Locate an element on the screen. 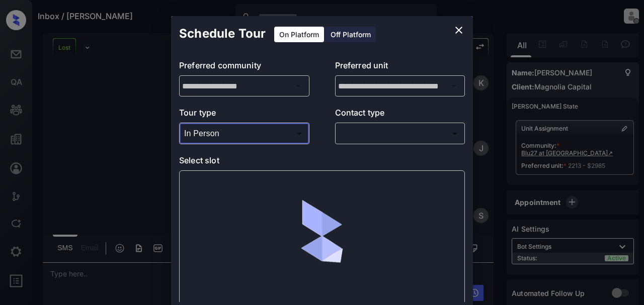 The height and width of the screenshot is (305, 644). p: Preferred community is located at coordinates (244, 67).